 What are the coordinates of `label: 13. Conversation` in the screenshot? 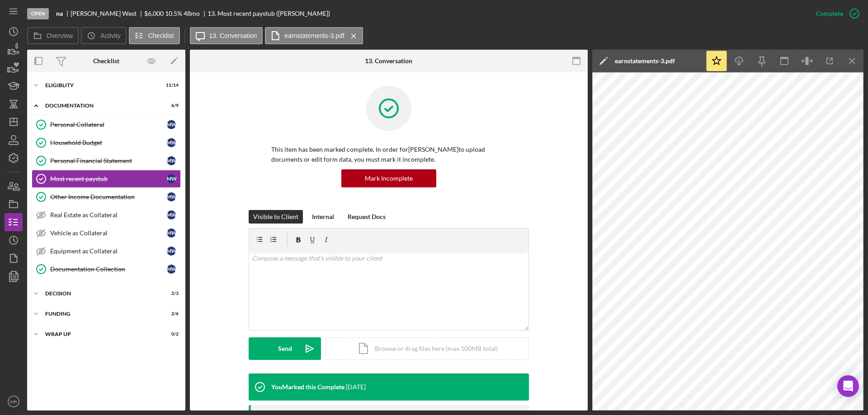 It's located at (234, 36).